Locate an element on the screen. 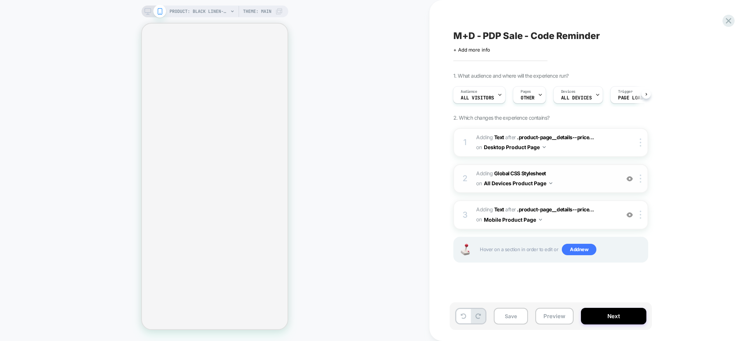 The height and width of the screenshot is (341, 753). b: Global CSS Stylesheet is located at coordinates (520, 173).